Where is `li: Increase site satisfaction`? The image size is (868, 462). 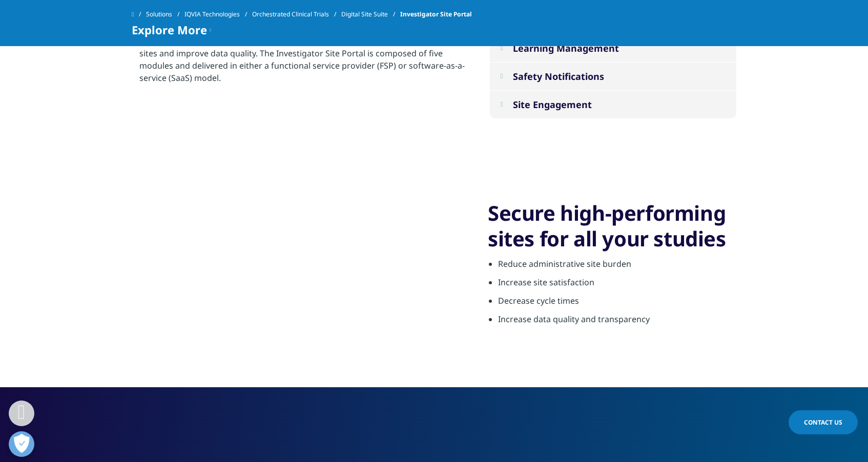
li: Increase site satisfaction is located at coordinates (617, 286).